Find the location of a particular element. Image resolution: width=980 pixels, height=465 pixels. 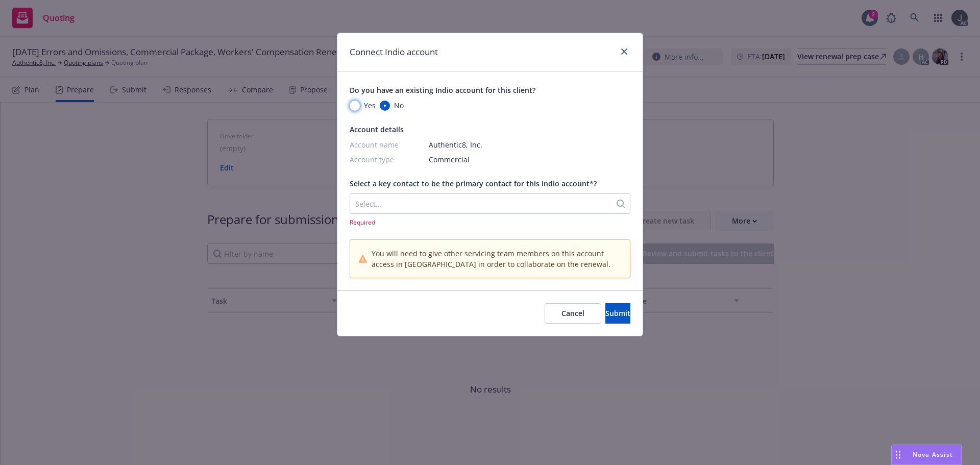

span: No is located at coordinates (399, 105).